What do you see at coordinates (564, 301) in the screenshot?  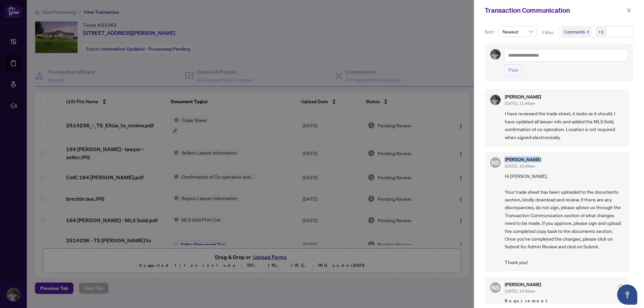 I see `span: Requirement` at bounding box center [564, 301].